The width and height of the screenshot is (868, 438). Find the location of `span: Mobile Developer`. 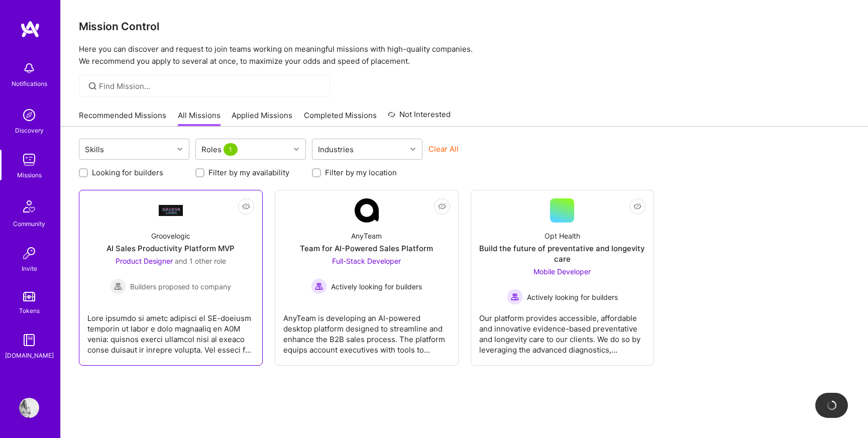

span: Mobile Developer is located at coordinates (562, 271).